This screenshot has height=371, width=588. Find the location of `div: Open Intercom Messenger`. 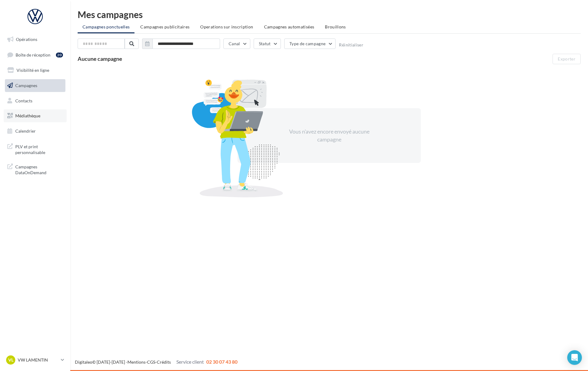

div: Open Intercom Messenger is located at coordinates (574, 357).